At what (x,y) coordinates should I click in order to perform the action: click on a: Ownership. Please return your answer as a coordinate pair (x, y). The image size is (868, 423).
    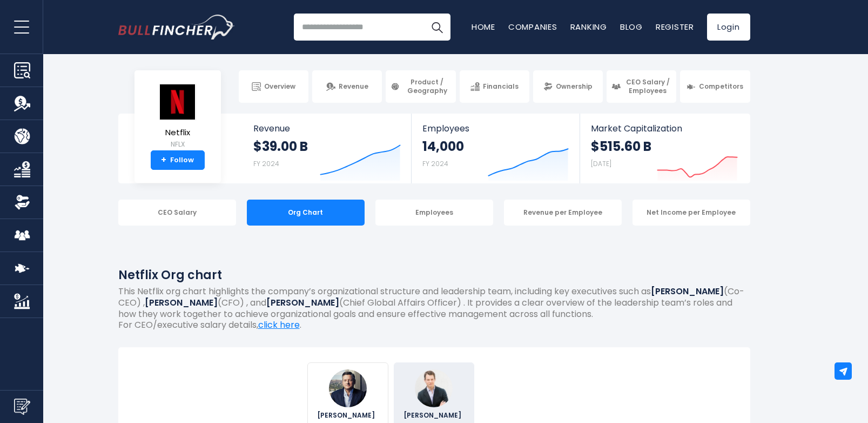
    Looking at the image, I should click on (568, 86).